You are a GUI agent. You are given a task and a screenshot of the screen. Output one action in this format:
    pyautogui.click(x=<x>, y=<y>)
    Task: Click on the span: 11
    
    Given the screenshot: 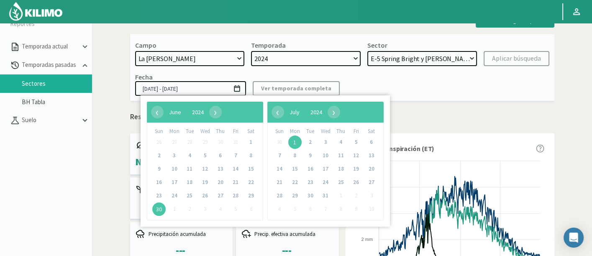 What is the action you would take?
    pyautogui.click(x=341, y=156)
    